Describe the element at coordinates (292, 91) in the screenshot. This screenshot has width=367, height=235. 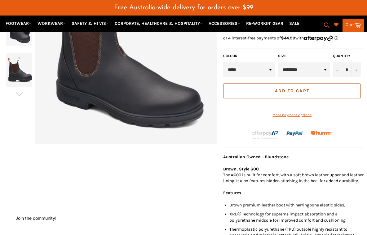
I see `button: Add to Cart` at that location.